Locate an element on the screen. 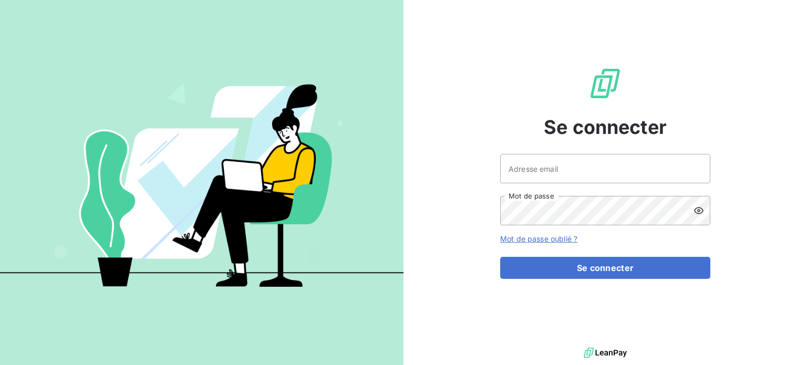 This screenshot has height=365, width=807. img: logo is located at coordinates (605, 353).